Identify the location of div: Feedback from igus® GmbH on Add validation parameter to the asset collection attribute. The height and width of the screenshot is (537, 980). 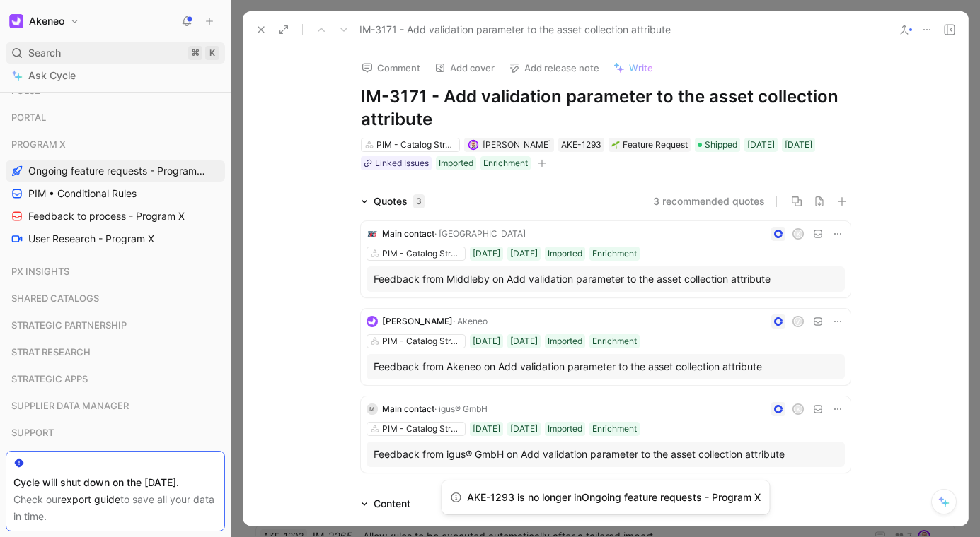
(605, 454).